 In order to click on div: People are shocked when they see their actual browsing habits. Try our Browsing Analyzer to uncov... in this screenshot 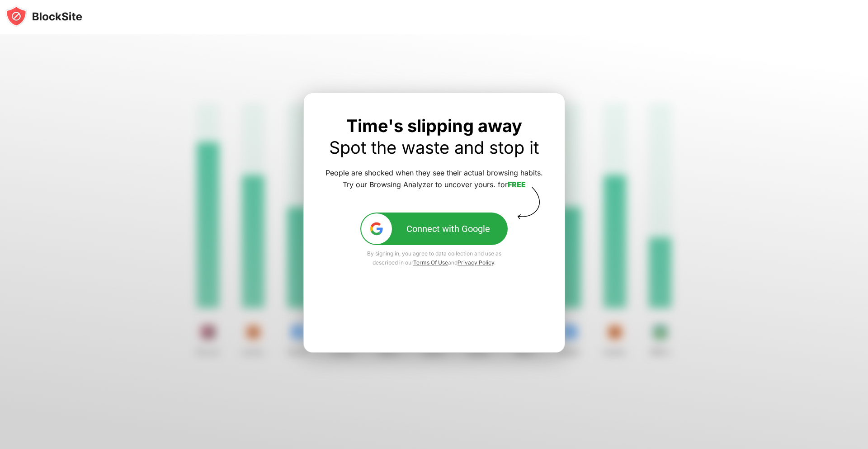, I will do `click(434, 179)`.